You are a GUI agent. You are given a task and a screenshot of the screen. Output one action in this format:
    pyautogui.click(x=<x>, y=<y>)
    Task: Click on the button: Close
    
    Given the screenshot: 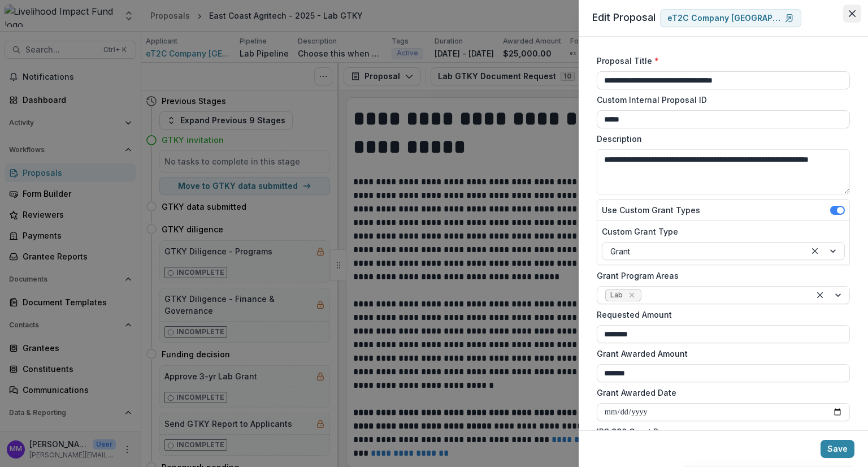 What is the action you would take?
    pyautogui.click(x=852, y=14)
    